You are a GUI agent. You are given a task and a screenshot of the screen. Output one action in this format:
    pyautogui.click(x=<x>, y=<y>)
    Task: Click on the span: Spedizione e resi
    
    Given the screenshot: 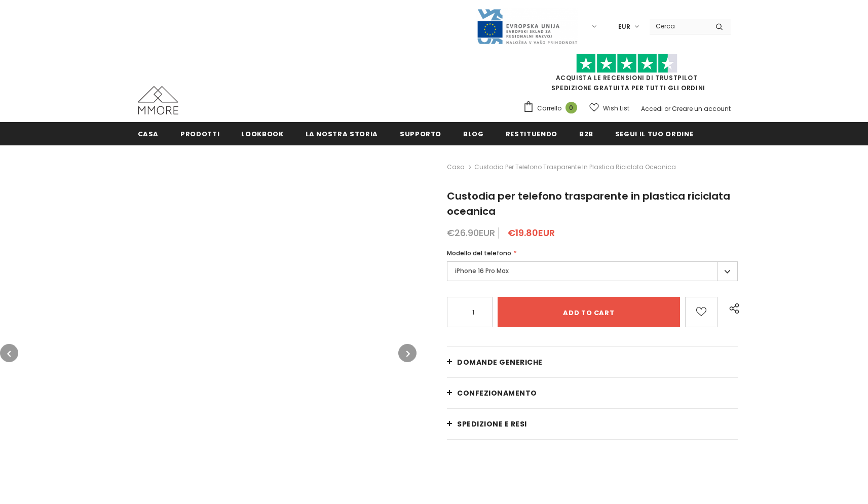 What is the action you would take?
    pyautogui.click(x=492, y=424)
    